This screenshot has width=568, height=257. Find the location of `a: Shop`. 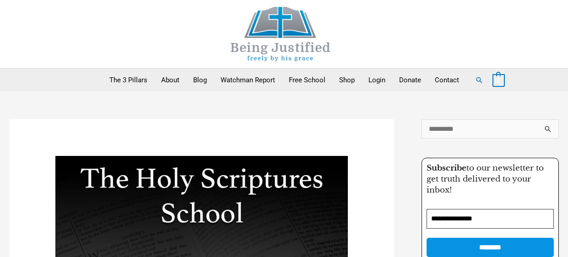

a: Shop is located at coordinates (347, 80).